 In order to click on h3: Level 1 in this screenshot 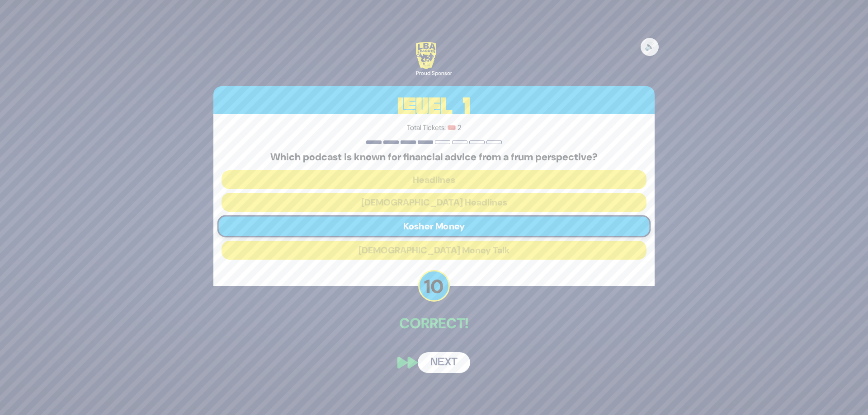, I will do `click(434, 106)`.